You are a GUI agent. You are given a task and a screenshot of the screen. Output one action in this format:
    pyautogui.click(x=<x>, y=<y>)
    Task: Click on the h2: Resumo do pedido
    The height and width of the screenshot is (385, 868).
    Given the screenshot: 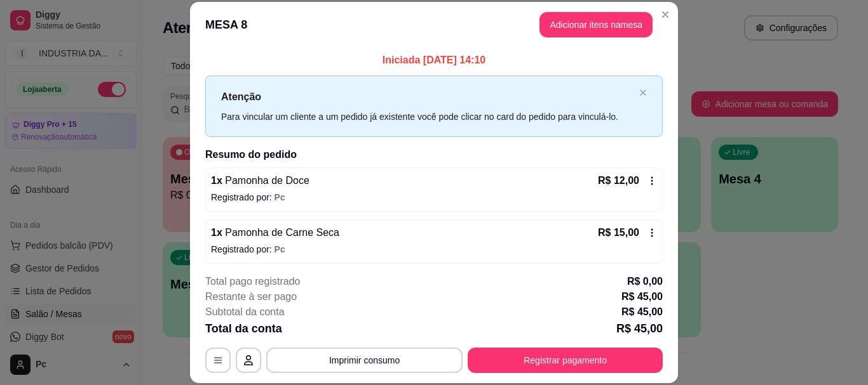 What is the action you would take?
    pyautogui.click(x=434, y=155)
    